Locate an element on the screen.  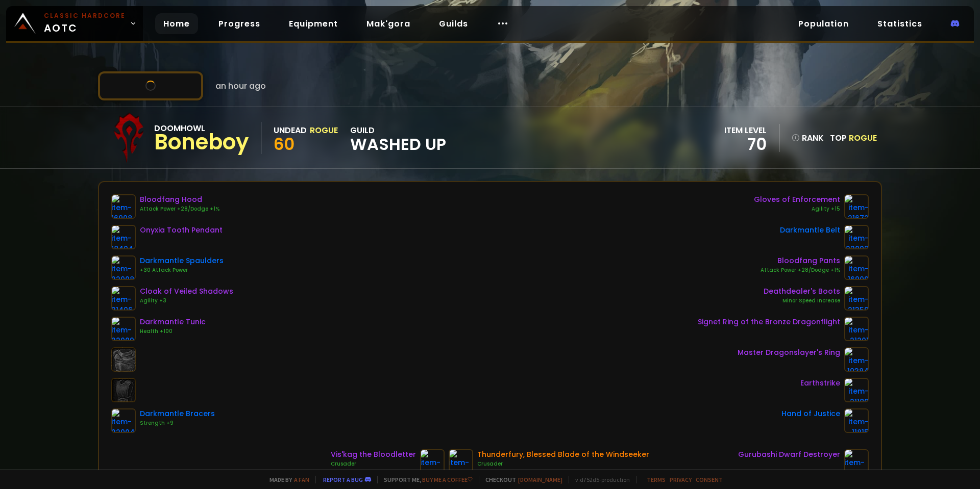
span: Made by is located at coordinates (286, 479).